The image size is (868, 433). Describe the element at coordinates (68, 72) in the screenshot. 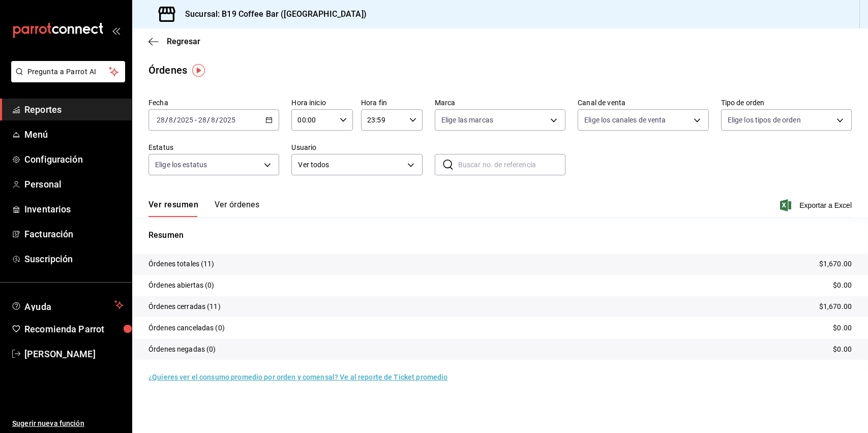

I see `span: Pregunta a Parrot AI` at that location.